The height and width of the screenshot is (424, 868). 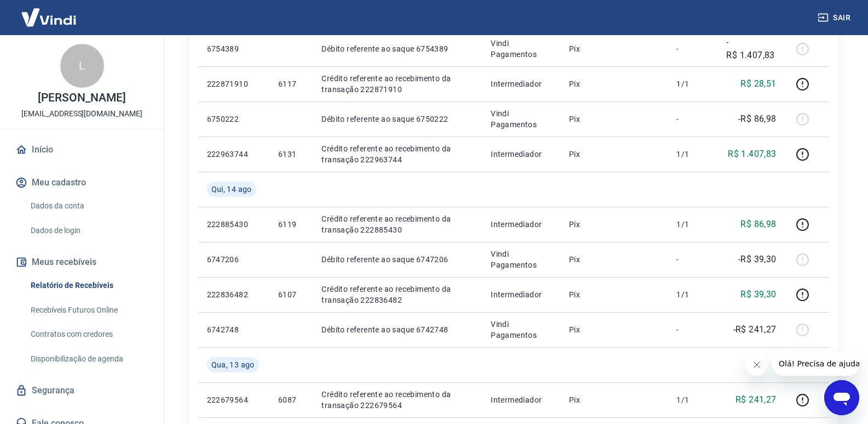 I want to click on a: Disponibilização de agenda, so click(x=88, y=359).